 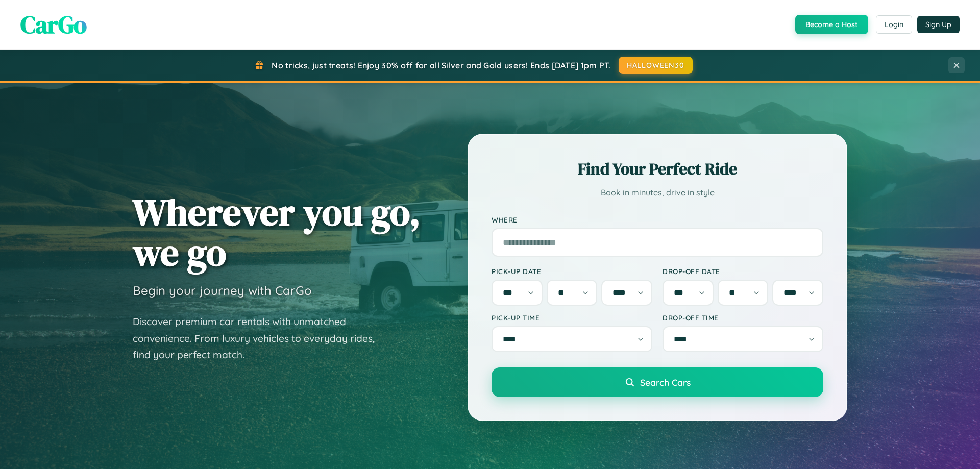 I want to click on button: Sign Up, so click(x=938, y=24).